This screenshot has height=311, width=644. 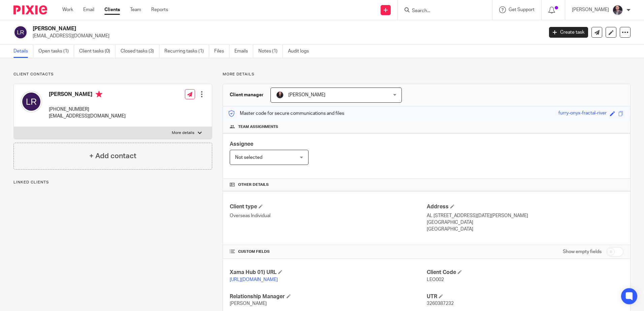 I want to click on a: Open tasks (1), so click(x=56, y=51).